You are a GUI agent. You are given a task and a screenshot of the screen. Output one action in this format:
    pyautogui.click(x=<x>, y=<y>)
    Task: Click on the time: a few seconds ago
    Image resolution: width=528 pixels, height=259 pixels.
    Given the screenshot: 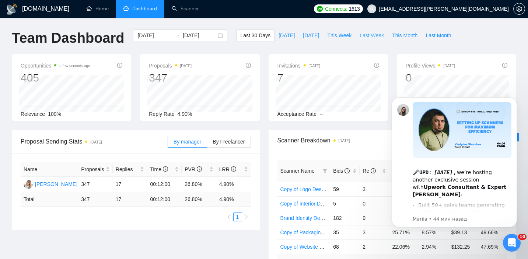 What is the action you would take?
    pyautogui.click(x=74, y=66)
    